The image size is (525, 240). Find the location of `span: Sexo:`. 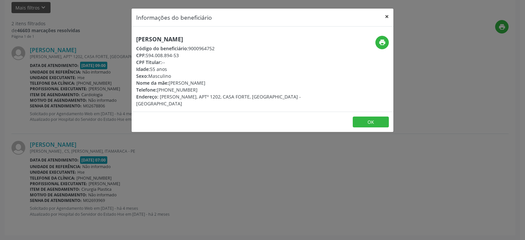

span: Sexo: is located at coordinates (142, 76).